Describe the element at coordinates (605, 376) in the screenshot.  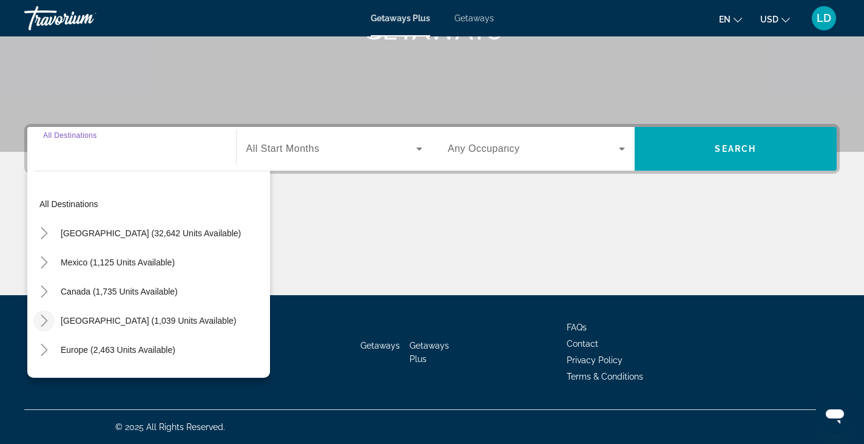
I see `a: Terms & Conditions` at that location.